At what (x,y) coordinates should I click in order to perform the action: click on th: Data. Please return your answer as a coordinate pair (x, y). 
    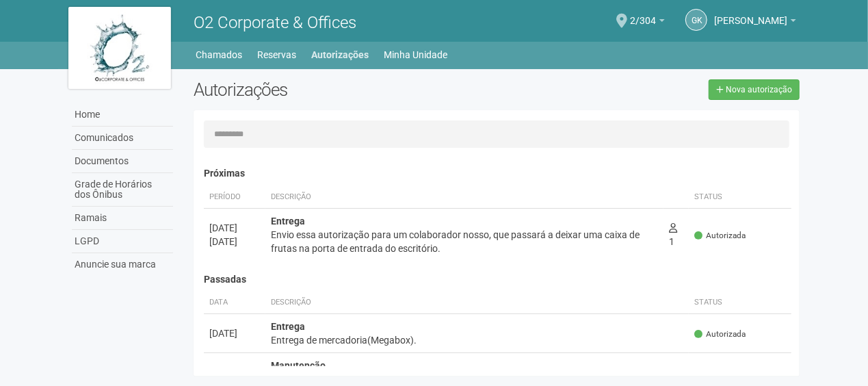
    Looking at the image, I should click on (234, 303).